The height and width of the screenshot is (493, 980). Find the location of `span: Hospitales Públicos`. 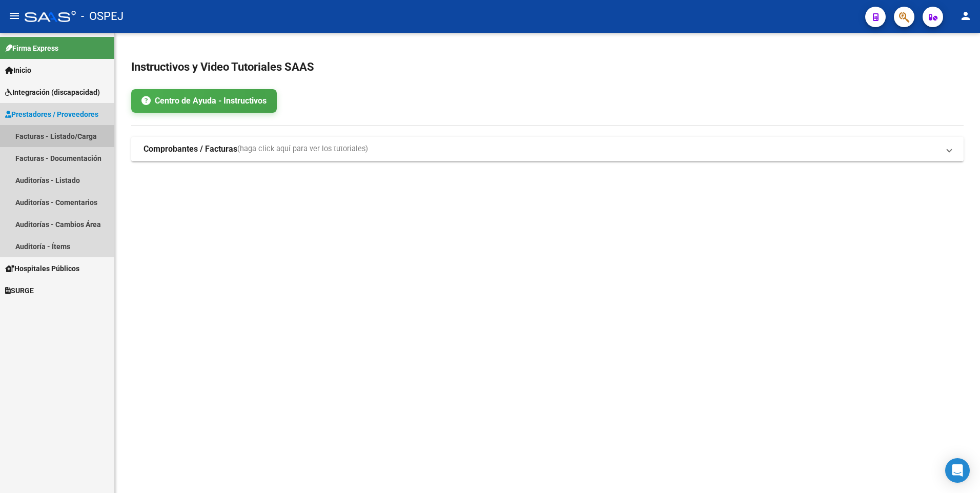

span: Hospitales Públicos is located at coordinates (42, 268).